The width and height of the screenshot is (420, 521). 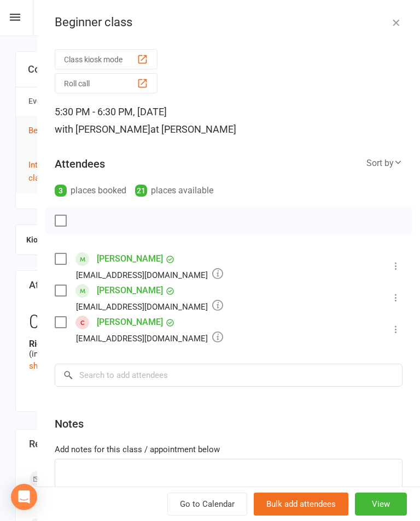 I want to click on span: Intermediate focused class, so click(x=67, y=172).